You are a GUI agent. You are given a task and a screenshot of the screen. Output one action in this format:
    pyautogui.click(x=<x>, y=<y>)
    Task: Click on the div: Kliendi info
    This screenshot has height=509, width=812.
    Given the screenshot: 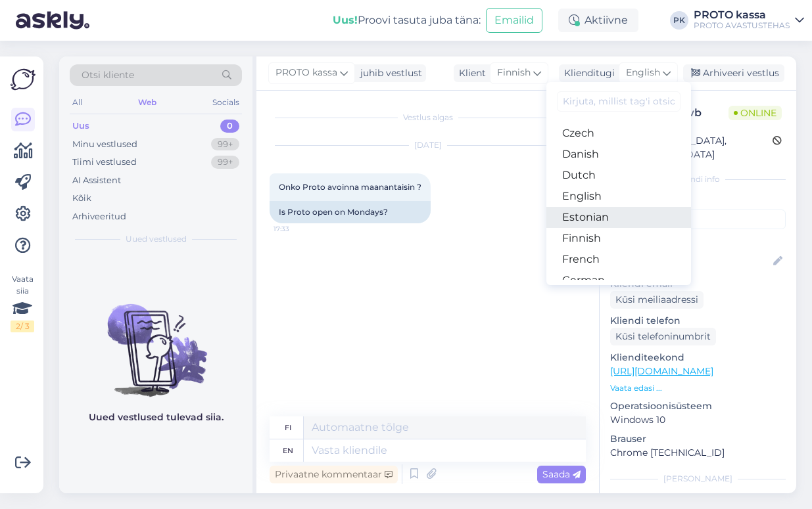 What is the action you would take?
    pyautogui.click(x=698, y=179)
    